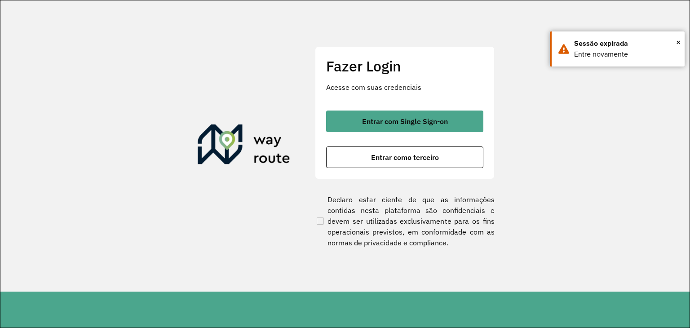 The image size is (690, 328). Describe the element at coordinates (405, 66) in the screenshot. I see `h2: Fazer Login` at that location.